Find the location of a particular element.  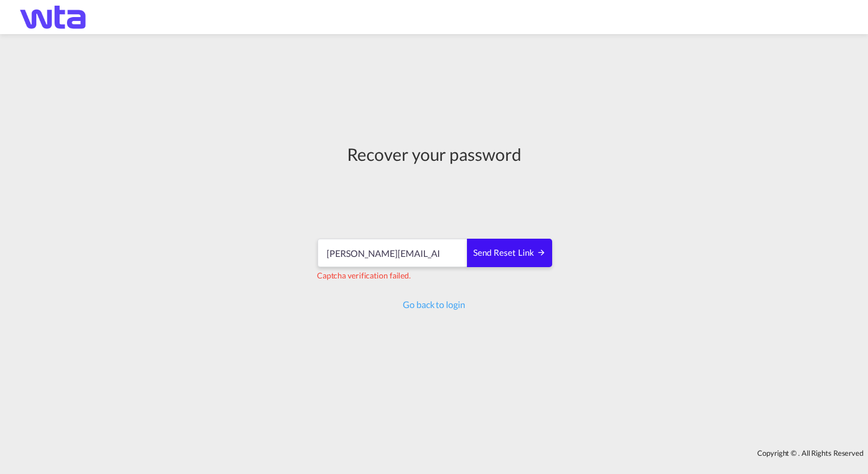

img: bf843820205c11f09835497521dffd49.png is located at coordinates (55, 17).